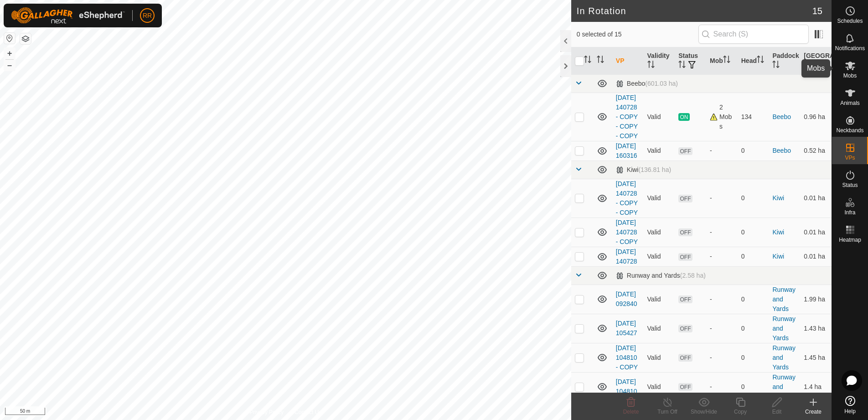 The height and width of the screenshot is (420, 868). I want to click on span: 0 selected of 15, so click(638, 34).